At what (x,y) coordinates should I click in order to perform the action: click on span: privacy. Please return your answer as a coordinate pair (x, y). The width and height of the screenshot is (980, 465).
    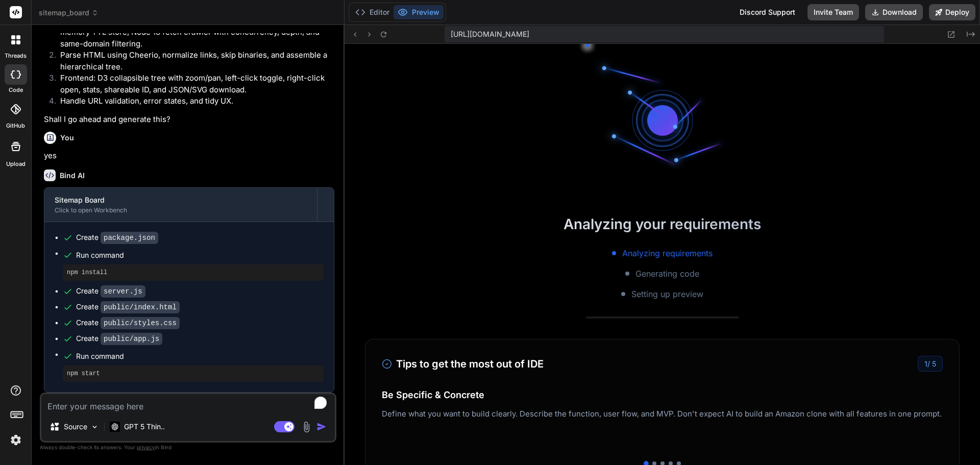
    Looking at the image, I should click on (146, 448).